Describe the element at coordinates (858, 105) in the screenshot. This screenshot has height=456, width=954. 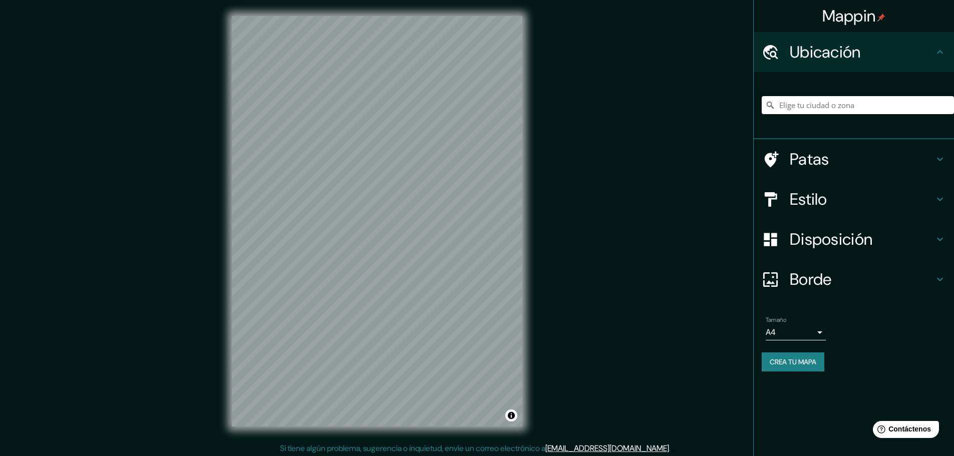
I see `input: Elige tu ciudad o zona` at that location.